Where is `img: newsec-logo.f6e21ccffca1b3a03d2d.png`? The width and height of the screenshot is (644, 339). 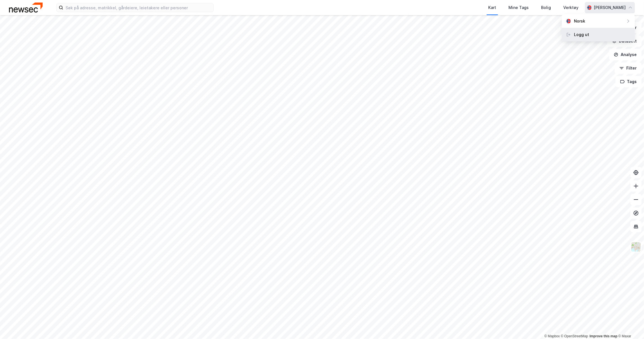
img: newsec-logo.f6e21ccffca1b3a03d2d.png is located at coordinates (26, 7).